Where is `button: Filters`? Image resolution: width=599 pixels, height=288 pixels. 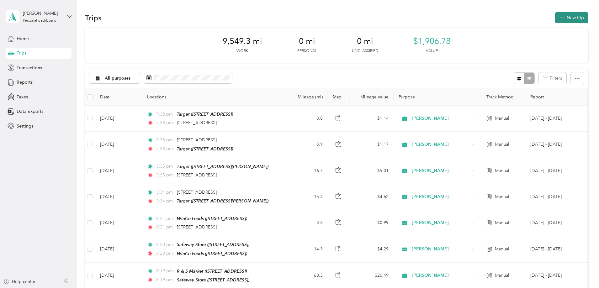
button: Filters is located at coordinates (553, 78).